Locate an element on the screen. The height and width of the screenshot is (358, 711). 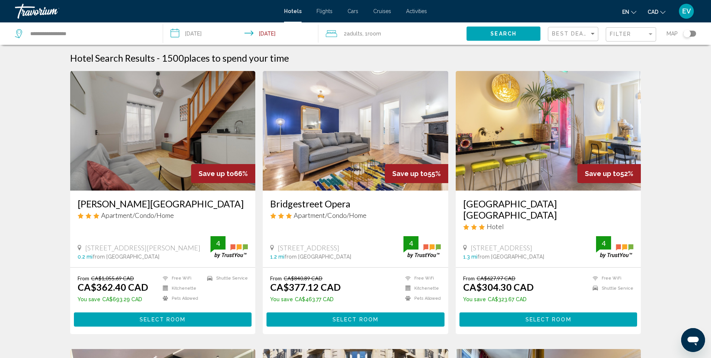
button: Search is located at coordinates (504, 33).